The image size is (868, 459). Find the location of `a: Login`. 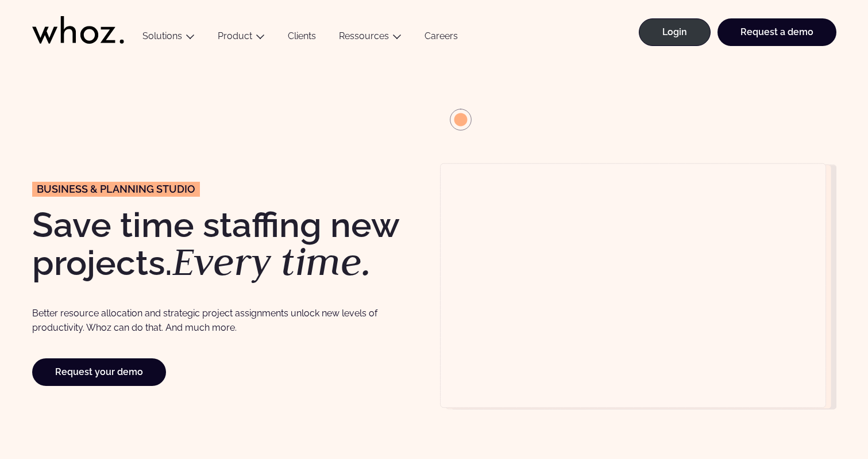

a: Login is located at coordinates (674, 32).